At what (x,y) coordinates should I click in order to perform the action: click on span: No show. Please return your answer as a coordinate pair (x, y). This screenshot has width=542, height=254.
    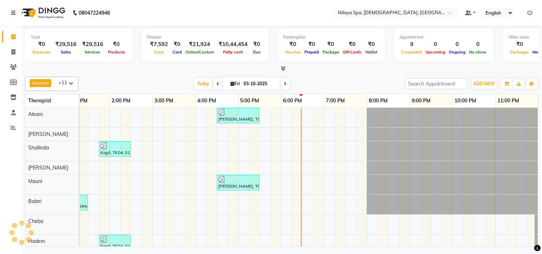
    Looking at the image, I should click on (478, 52).